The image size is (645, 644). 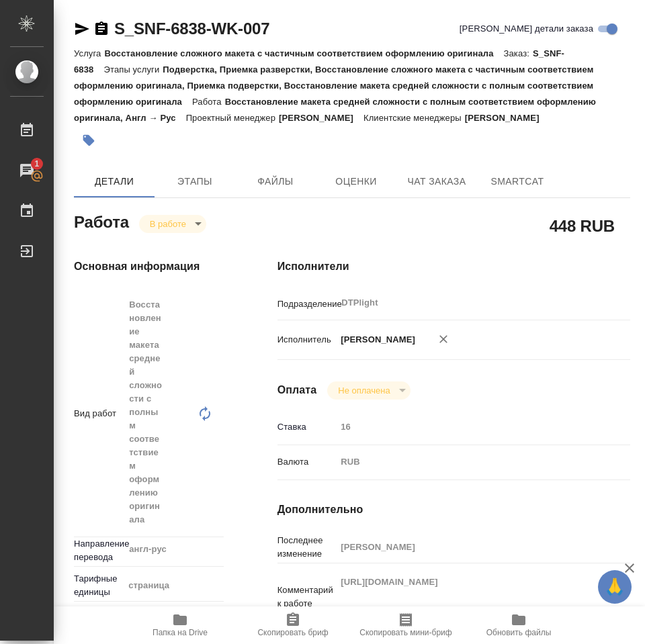 What do you see at coordinates (184, 585) in the screenshot?
I see `div: страница` at bounding box center [184, 585].